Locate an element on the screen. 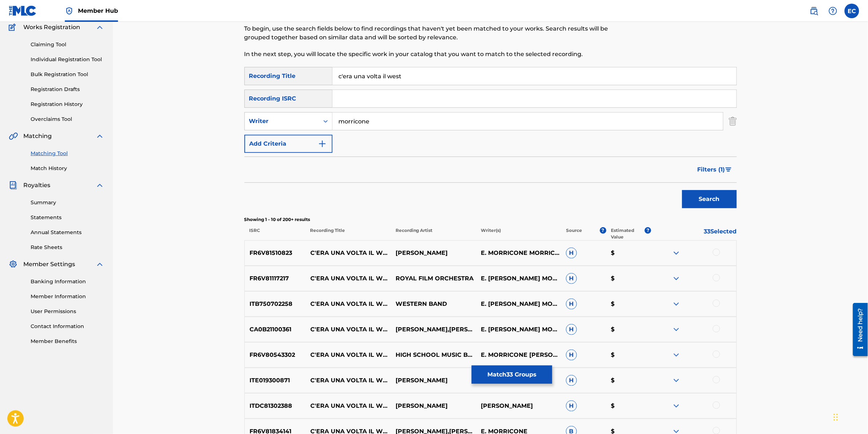 The height and width of the screenshot is (434, 868). p: 33 Selected is located at coordinates (694, 234).